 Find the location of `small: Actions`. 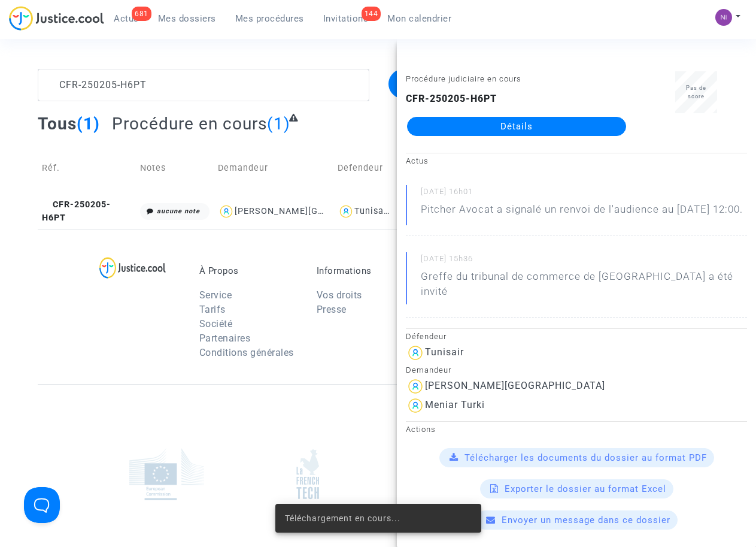

small: Actions is located at coordinates (421, 429).